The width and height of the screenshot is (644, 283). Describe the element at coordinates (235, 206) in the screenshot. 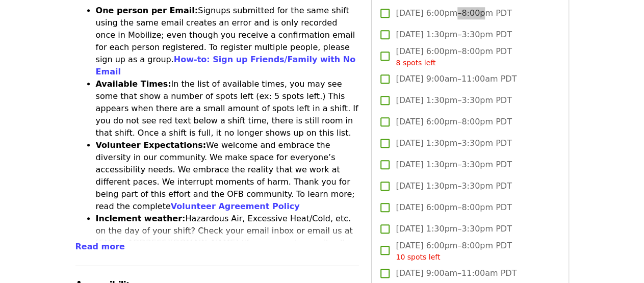

I see `a: Volunteer Agreement Policy` at that location.